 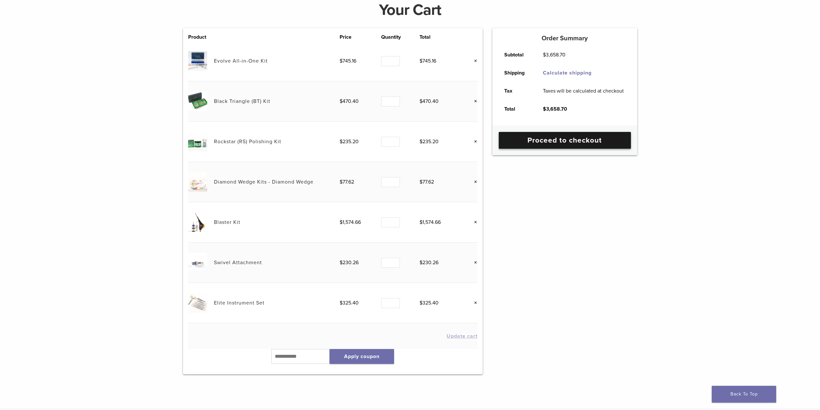 I want to click on th: Product, so click(x=201, y=37).